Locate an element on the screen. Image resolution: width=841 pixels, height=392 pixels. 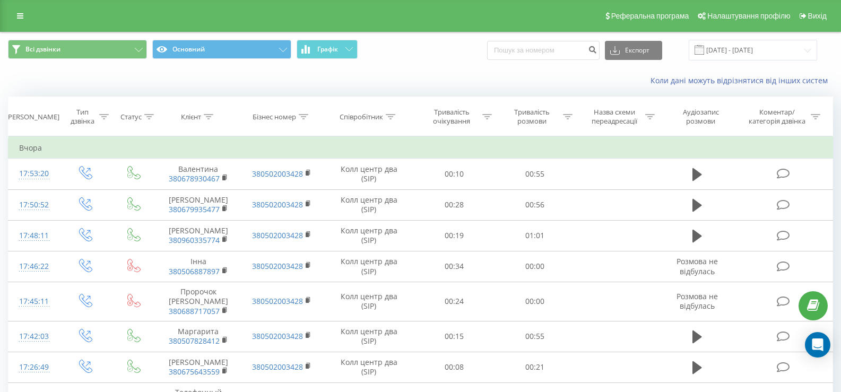
td: Валентина is located at coordinates (198, 174).